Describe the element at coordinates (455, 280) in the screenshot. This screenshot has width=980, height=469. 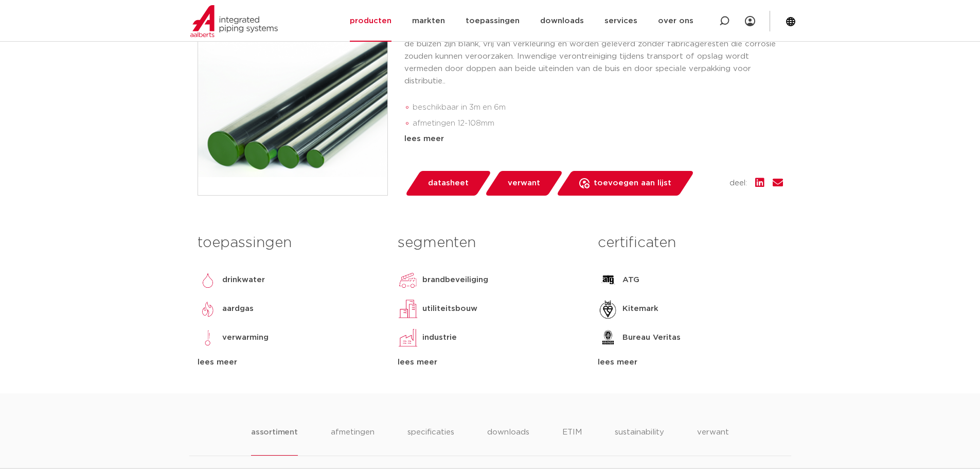
I see `p: brandbeveiliging` at that location.